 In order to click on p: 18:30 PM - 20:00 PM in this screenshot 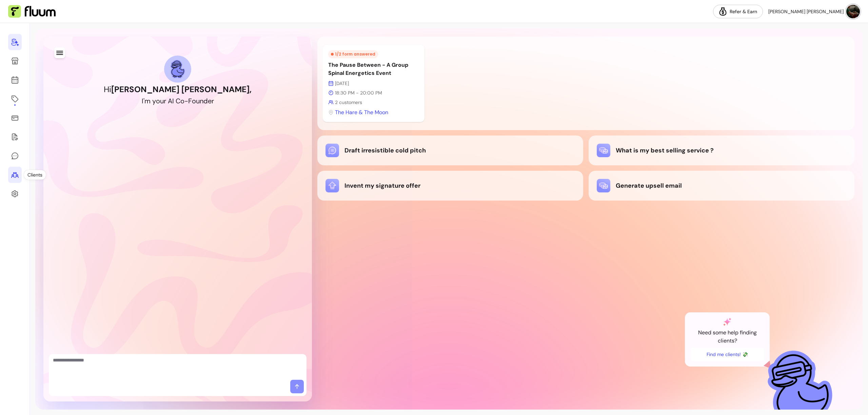, I will do `click(373, 93)`.